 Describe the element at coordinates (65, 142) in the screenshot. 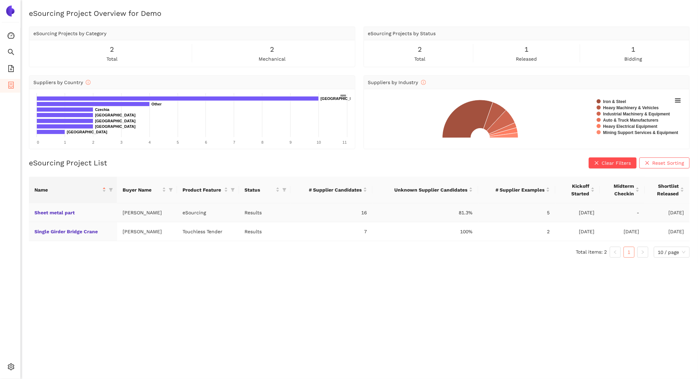

I see `text: 1` at that location.